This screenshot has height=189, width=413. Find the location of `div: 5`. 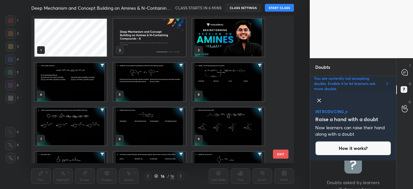

div: 5 is located at coordinates (12, 72).